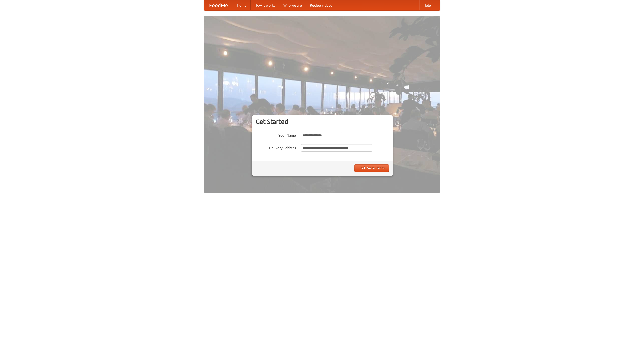 This screenshot has width=644, height=356. What do you see at coordinates (322, 121) in the screenshot?
I see `h3: Get Started` at bounding box center [322, 121].